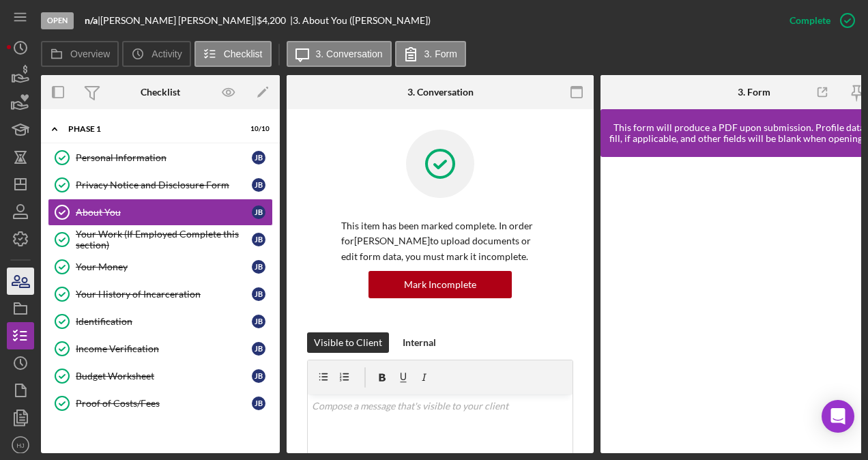 The image size is (868, 460). What do you see at coordinates (163, 376) in the screenshot?
I see `div: Budget Worksheet` at bounding box center [163, 376].